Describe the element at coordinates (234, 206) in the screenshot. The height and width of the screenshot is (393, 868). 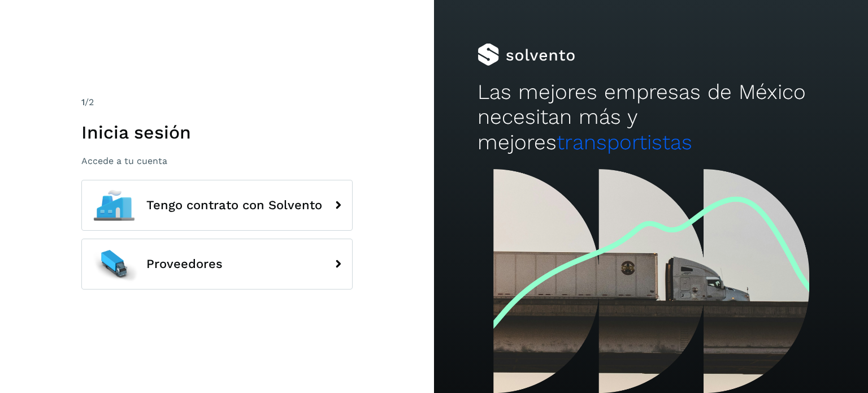
I see `span: Tengo contrato con Solvento` at that location.